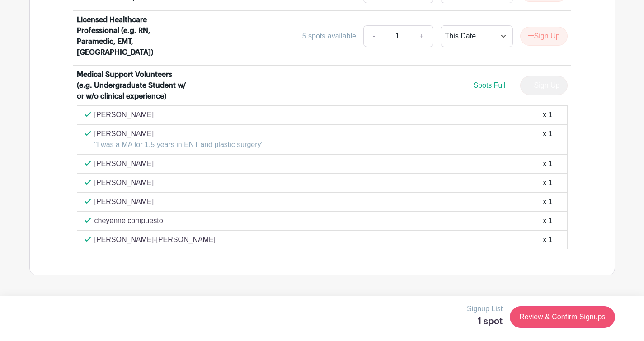 The width and height of the screenshot is (644, 341). Describe the element at coordinates (133, 85) in the screenshot. I see `div: Medical Support Volunteers (e.g. Undergraduate Student w/ or w/o clinical experience)` at that location.